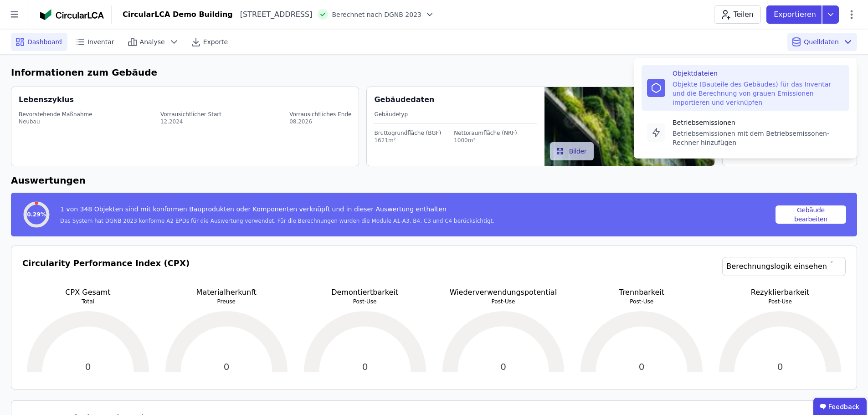 The width and height of the screenshot is (868, 415). Describe the element at coordinates (758, 138) in the screenshot. I see `div: Betriebsemissionen mit dem Betriebsemissonen-Rechner hinzufügen` at that location.